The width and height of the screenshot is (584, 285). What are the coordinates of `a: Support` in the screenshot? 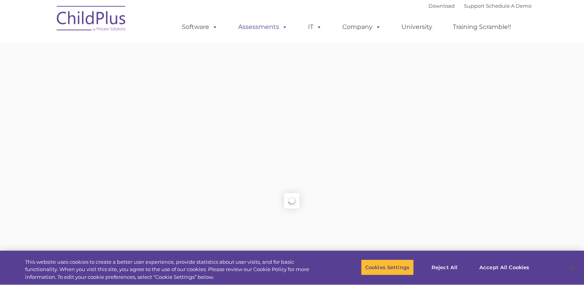 It's located at (474, 6).